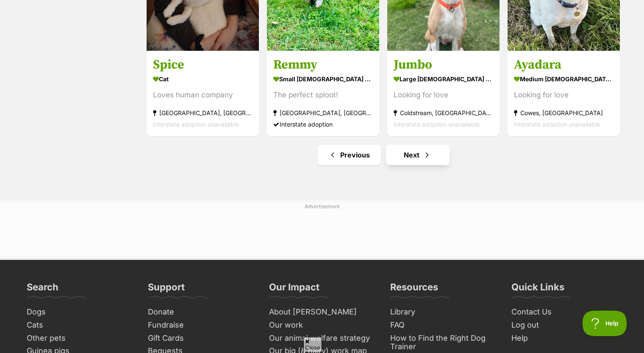 This screenshot has height=353, width=644. I want to click on h3: Search, so click(43, 290).